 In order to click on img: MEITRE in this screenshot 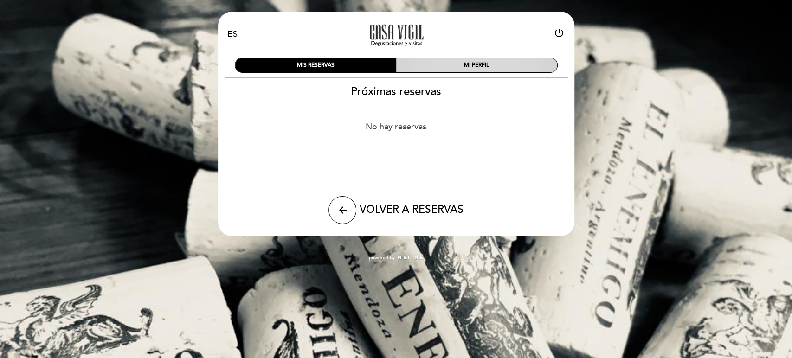, I will do `click(410, 258)`.